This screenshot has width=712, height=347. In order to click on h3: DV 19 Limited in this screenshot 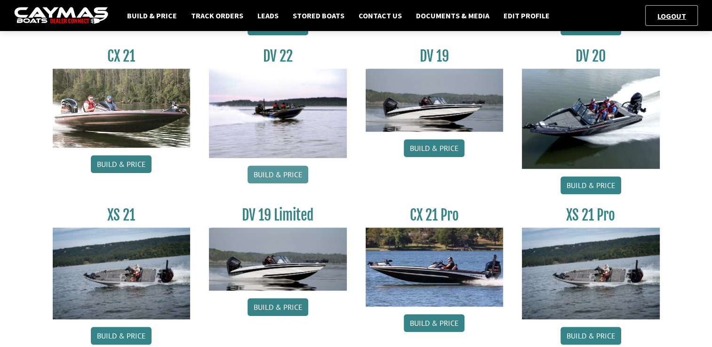, I will do `click(278, 215)`.